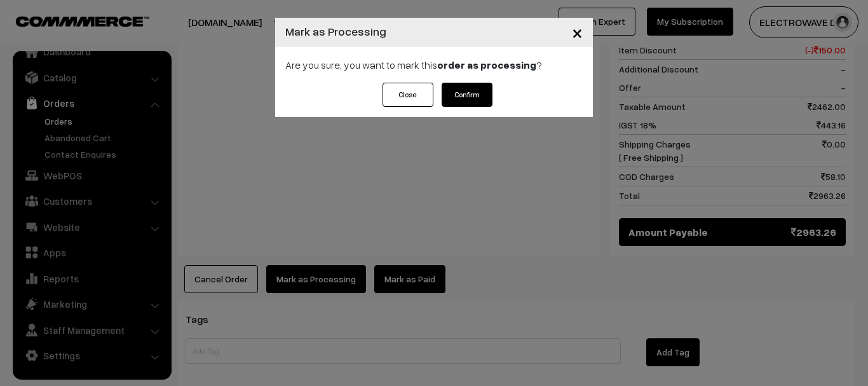 This screenshot has width=868, height=386. What do you see at coordinates (487, 65) in the screenshot?
I see `strong: order as processing` at bounding box center [487, 65].